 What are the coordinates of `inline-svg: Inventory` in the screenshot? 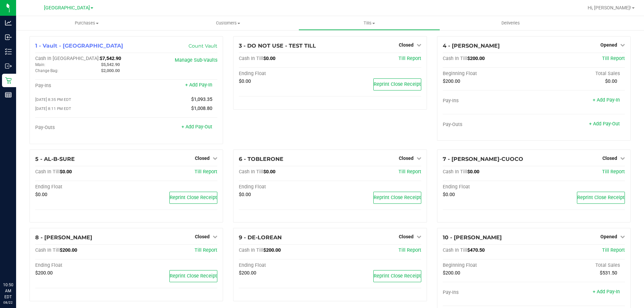 It's located at (8, 52).